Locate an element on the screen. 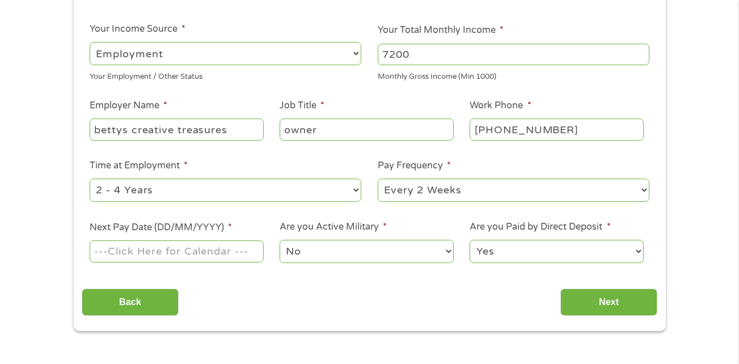  label: Time at Employment is located at coordinates (138, 165).